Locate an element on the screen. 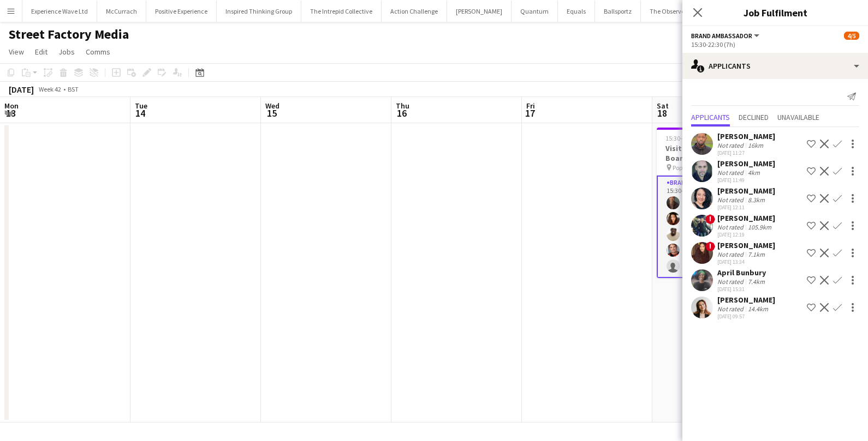 This screenshot has width=868, height=441. span: Comms is located at coordinates (98, 52).